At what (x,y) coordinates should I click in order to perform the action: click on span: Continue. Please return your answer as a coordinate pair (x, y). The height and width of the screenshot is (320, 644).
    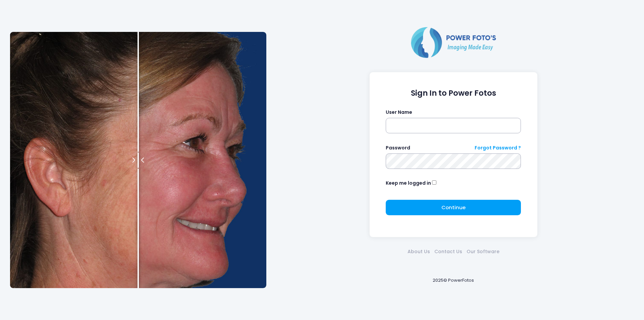
    Looking at the image, I should click on (453, 207).